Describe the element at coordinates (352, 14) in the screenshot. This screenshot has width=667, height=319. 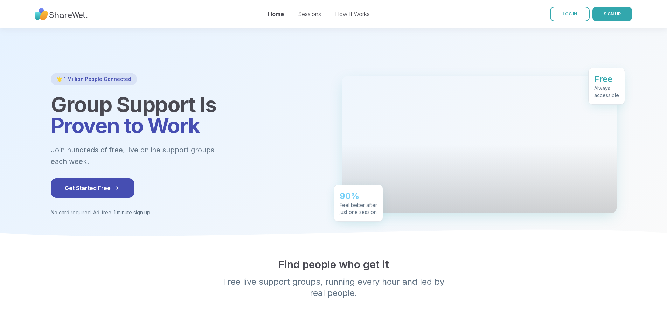
I see `a: How It Works` at that location.